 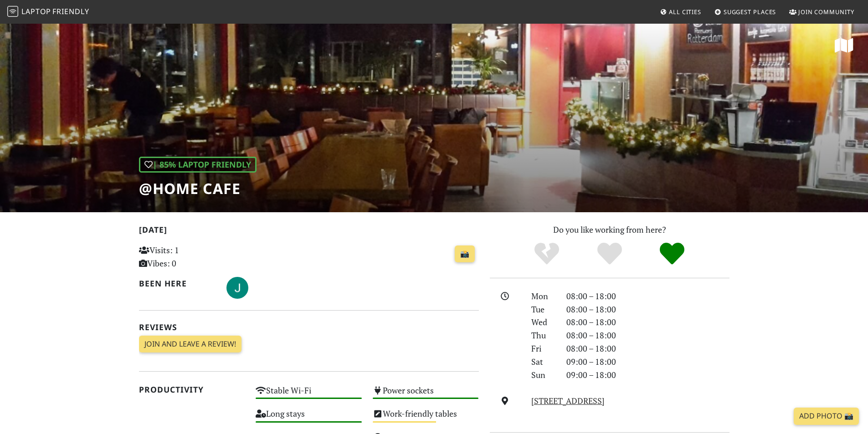 What do you see at coordinates (543, 309) in the screenshot?
I see `div: Tue` at bounding box center [543, 309].